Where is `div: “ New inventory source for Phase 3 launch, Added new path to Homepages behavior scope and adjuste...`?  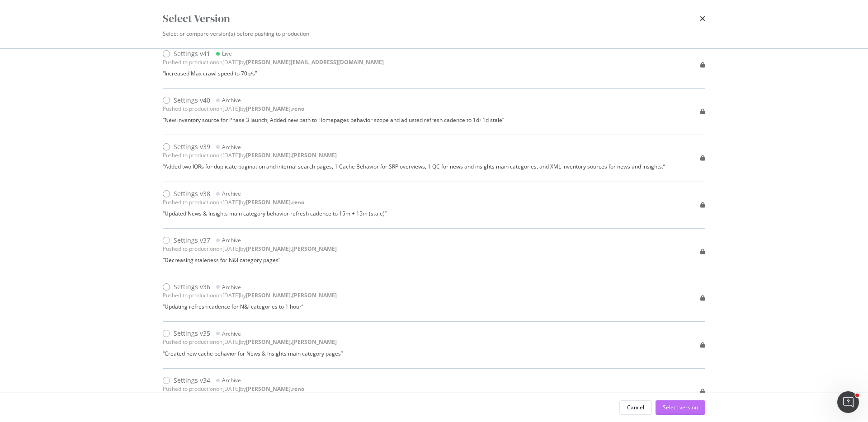
div: “ New inventory source for Phase 3 launch, Added new path to Homepages behavior scope and adjuste... is located at coordinates (333, 120).